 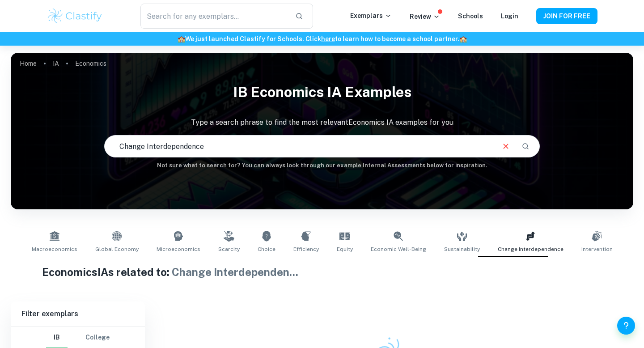 What do you see at coordinates (322, 123) in the screenshot?
I see `p: Type a search phrase to find the most relevant Economics IA examples for you` at bounding box center [322, 123].